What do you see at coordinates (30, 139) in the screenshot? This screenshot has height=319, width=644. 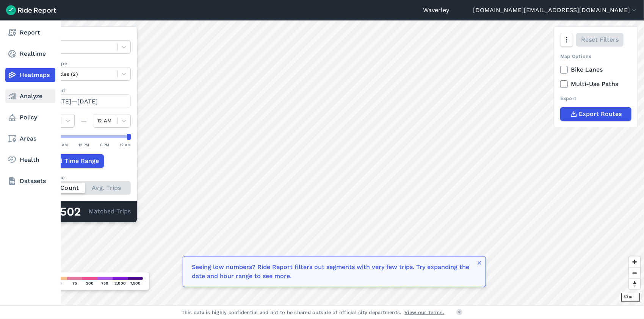 I see `a: Areas` at bounding box center [30, 139].